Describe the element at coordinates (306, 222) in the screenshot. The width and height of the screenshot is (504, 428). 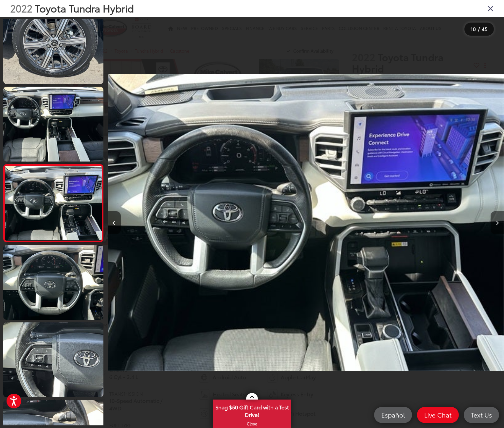
I see `div: 2022 Toyota Tundra Hybrid Capstone 9` at that location.